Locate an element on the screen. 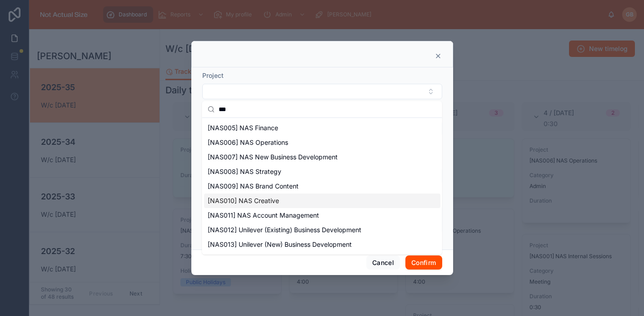 Image resolution: width=644 pixels, height=316 pixels. span: Project is located at coordinates (213, 75).